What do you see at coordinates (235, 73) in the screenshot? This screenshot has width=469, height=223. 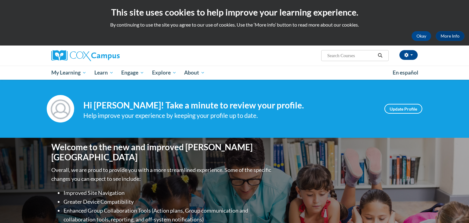 I see `div: Main menu` at bounding box center [235, 73].